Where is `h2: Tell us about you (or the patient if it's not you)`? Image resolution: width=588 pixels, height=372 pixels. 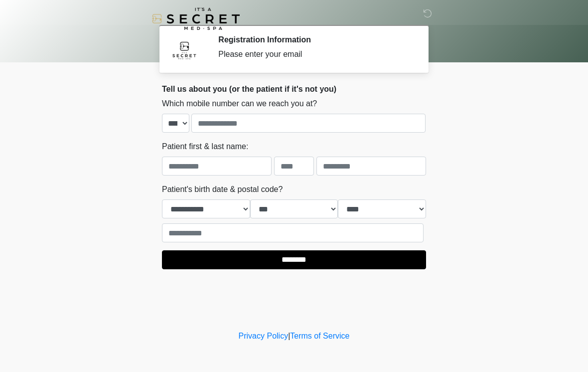
h2: Tell us about you (or the patient if it's not you) is located at coordinates (294, 89).